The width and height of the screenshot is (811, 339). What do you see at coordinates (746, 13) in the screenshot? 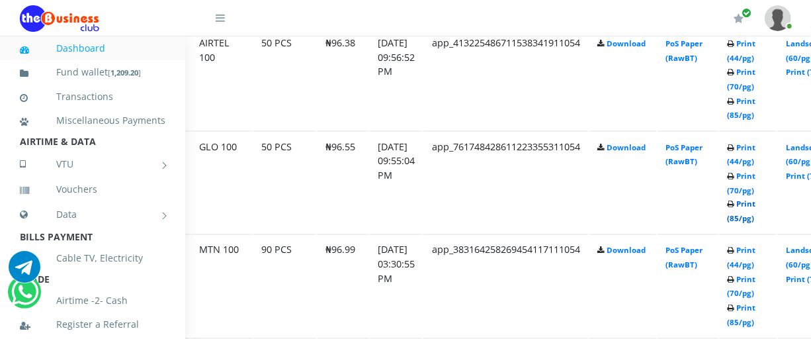
I see `span: Renew/Upgrade Subscription` at bounding box center [746, 13].